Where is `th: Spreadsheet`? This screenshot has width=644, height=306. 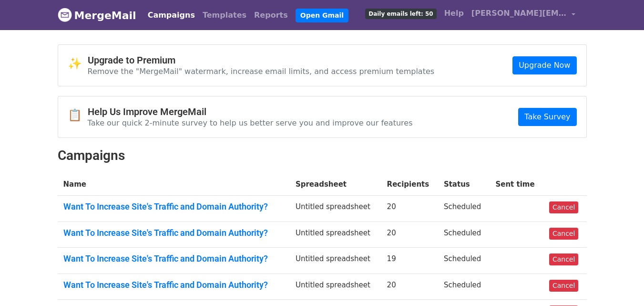 th: Spreadsheet is located at coordinates (336, 184).